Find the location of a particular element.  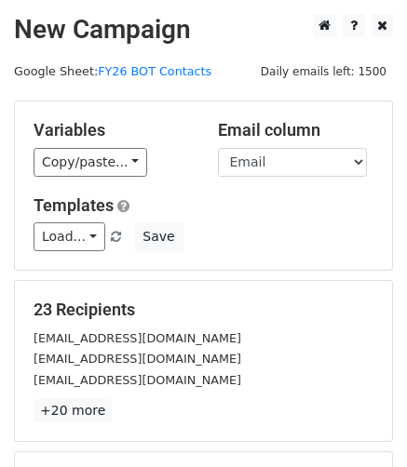

a: Daily emails left: 1500 is located at coordinates (323, 71).